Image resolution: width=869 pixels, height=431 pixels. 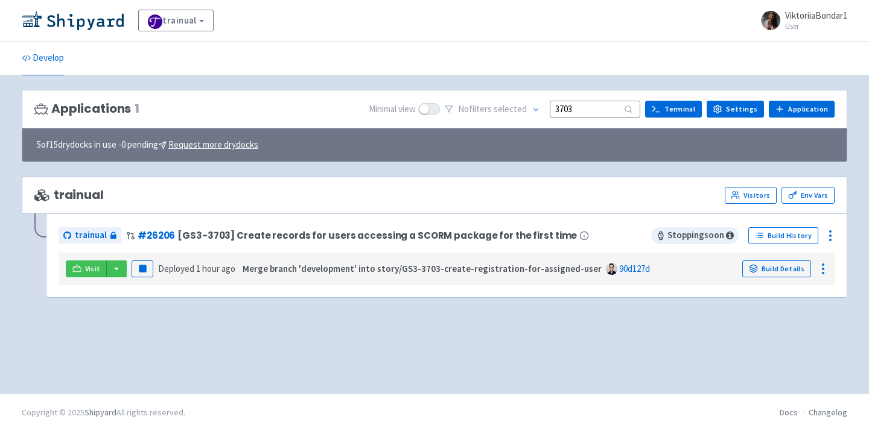 What do you see at coordinates (673, 109) in the screenshot?
I see `a: Terminal` at bounding box center [673, 109].